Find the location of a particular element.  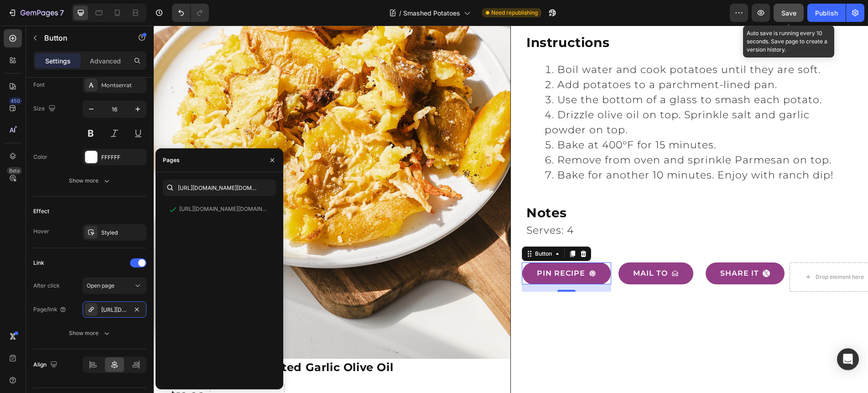

div: Beta is located at coordinates (14, 171).